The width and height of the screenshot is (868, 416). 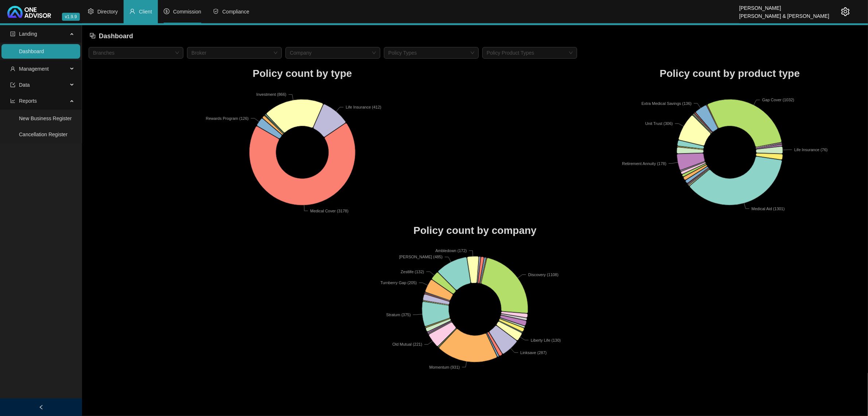 I want to click on h1: Policy count by type, so click(x=302, y=74).